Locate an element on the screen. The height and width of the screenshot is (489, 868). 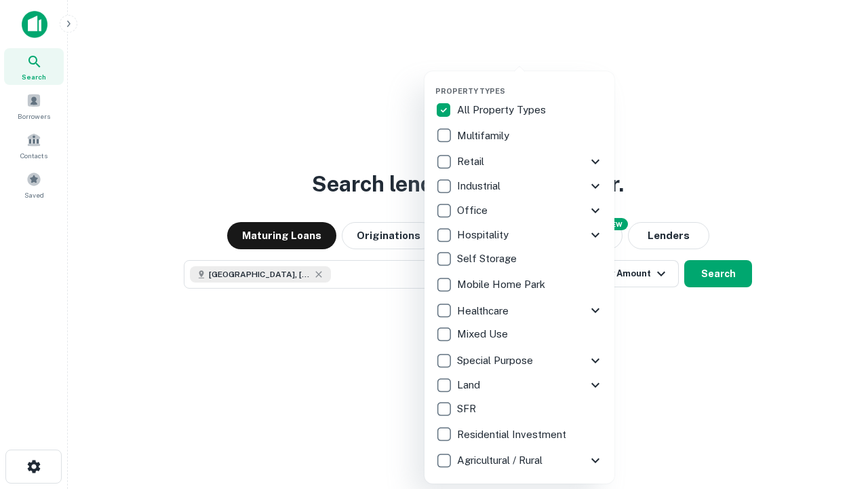
p: Land is located at coordinates (470, 385).